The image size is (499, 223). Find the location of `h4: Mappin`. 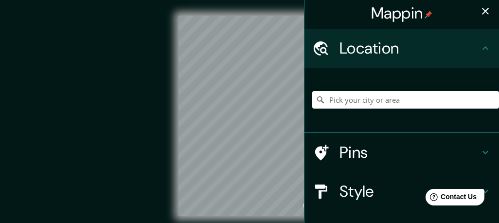

h4: Mappin is located at coordinates (401, 13).